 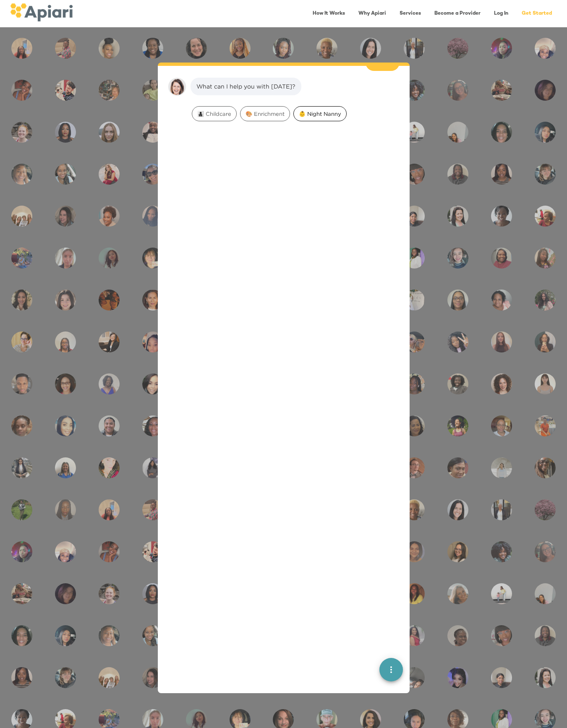 What do you see at coordinates (410, 14) in the screenshot?
I see `a: Services` at bounding box center [410, 14].